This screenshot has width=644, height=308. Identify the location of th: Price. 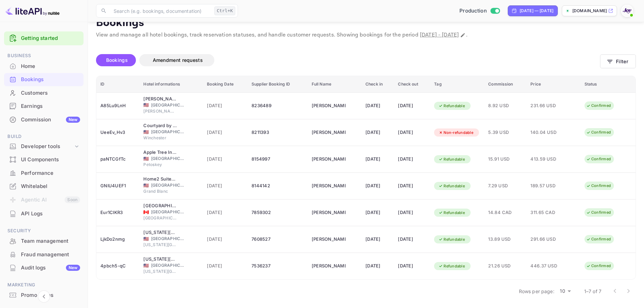
(553, 84).